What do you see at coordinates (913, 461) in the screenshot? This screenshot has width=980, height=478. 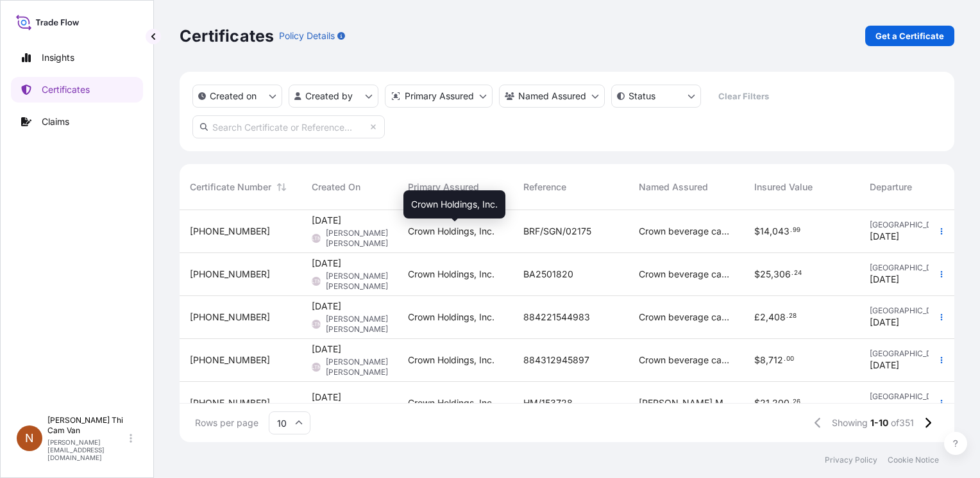 I see `p: Cookie Notice` at bounding box center [913, 461].